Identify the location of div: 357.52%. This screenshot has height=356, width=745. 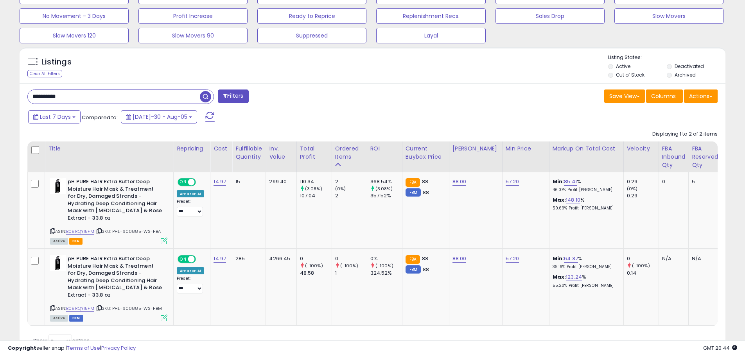
(386, 196).